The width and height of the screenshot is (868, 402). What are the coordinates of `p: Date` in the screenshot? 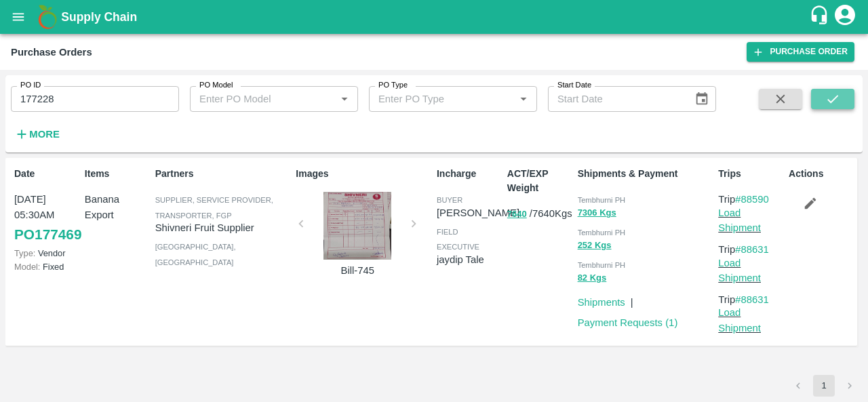 It's located at (46, 173).